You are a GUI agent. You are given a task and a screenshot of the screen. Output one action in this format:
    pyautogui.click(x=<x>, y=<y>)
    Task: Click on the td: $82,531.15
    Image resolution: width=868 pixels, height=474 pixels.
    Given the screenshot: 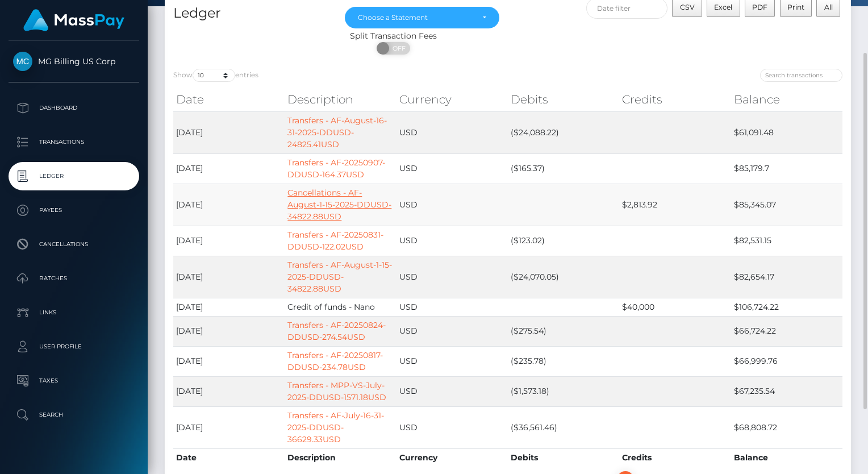 What is the action you would take?
    pyautogui.click(x=786, y=240)
    